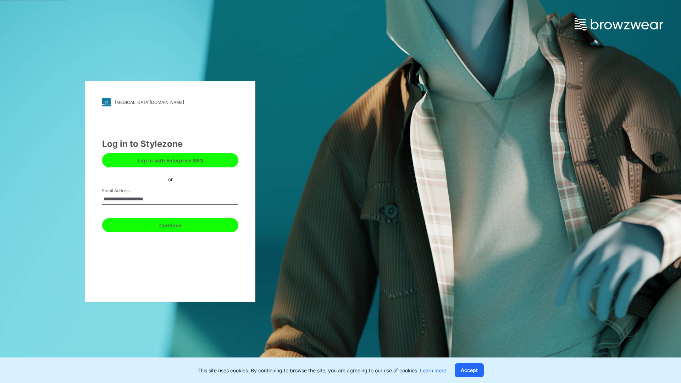 Image resolution: width=681 pixels, height=383 pixels. Describe the element at coordinates (170, 179) in the screenshot. I see `div: or` at that location.